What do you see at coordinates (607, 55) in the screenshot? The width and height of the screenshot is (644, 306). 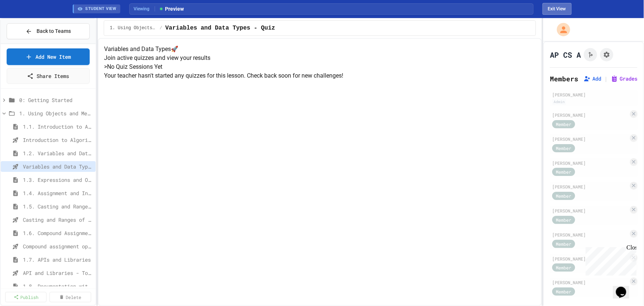 I see `button: Assignment Settings` at bounding box center [607, 55].